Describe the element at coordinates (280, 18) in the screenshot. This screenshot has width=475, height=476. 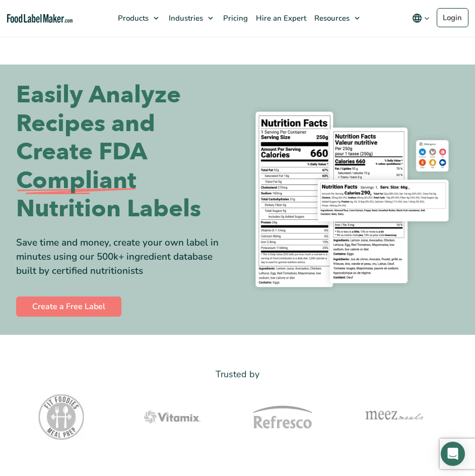
I see `span: Hire an Expert` at that location.